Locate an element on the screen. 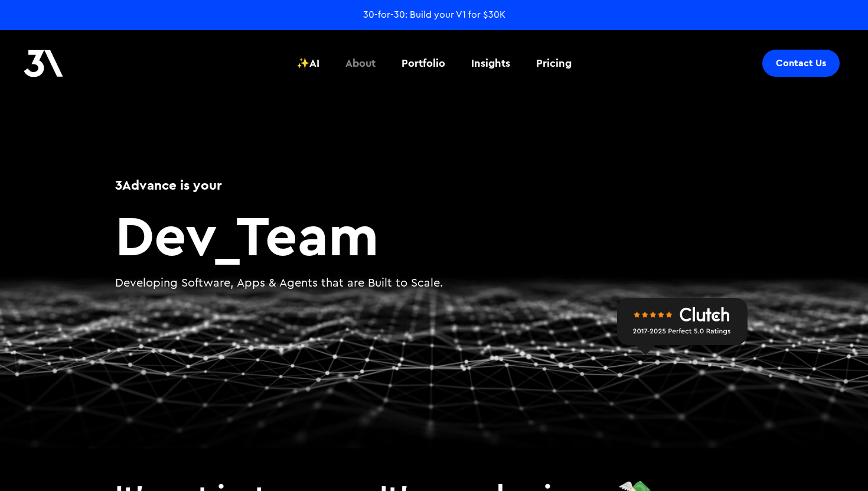  a: Insights is located at coordinates (491, 63).